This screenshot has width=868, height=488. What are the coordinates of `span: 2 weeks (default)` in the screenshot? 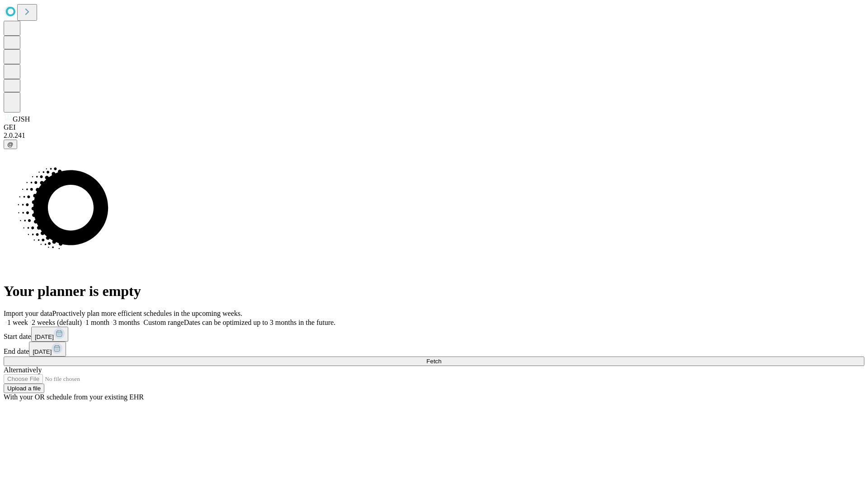 It's located at (57, 322).